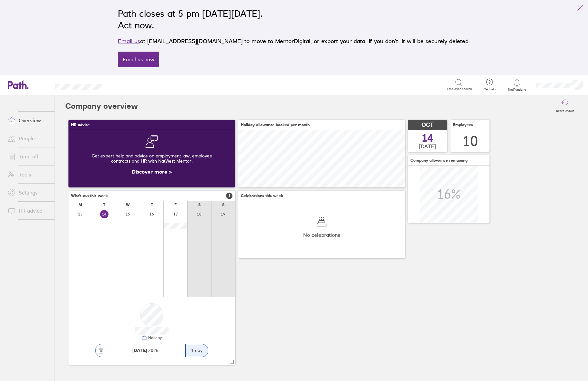 This screenshot has width=588, height=381. What do you see at coordinates (29, 175) in the screenshot?
I see `a: Tools` at bounding box center [29, 175].